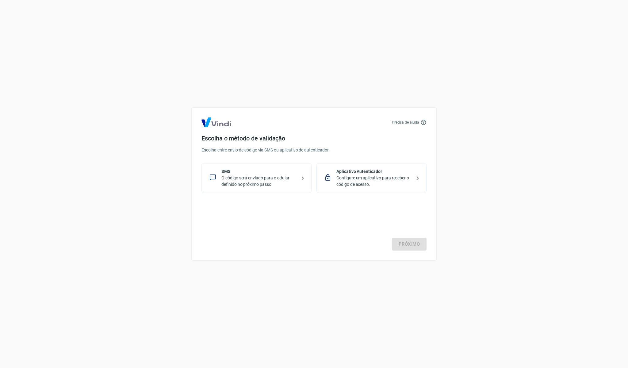 Image resolution: width=628 pixels, height=368 pixels. What do you see at coordinates (374, 171) in the screenshot?
I see `p: Aplicativo Autenticador` at bounding box center [374, 171].